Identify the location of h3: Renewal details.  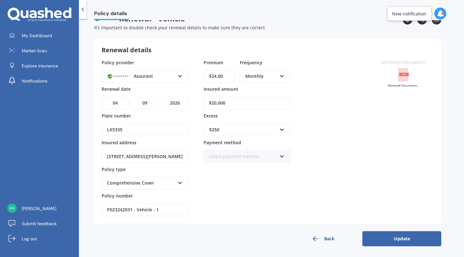
(126, 50).